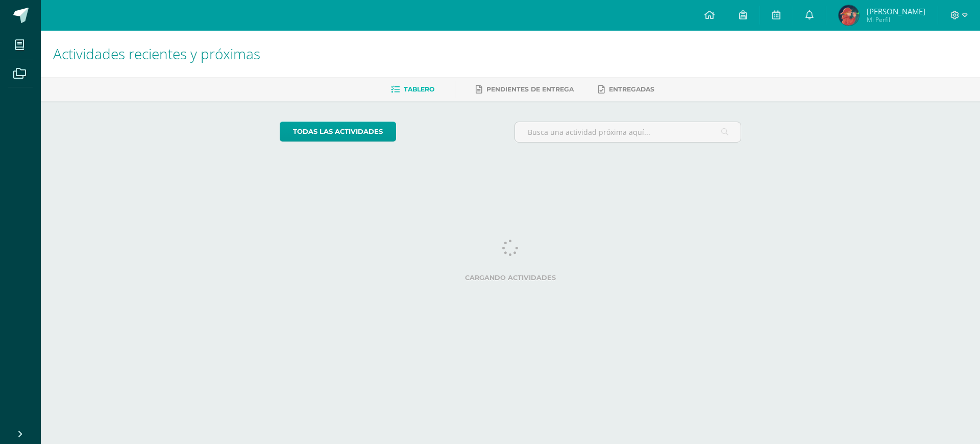 The width and height of the screenshot is (980, 444). I want to click on label: Cargando actividades, so click(511, 277).